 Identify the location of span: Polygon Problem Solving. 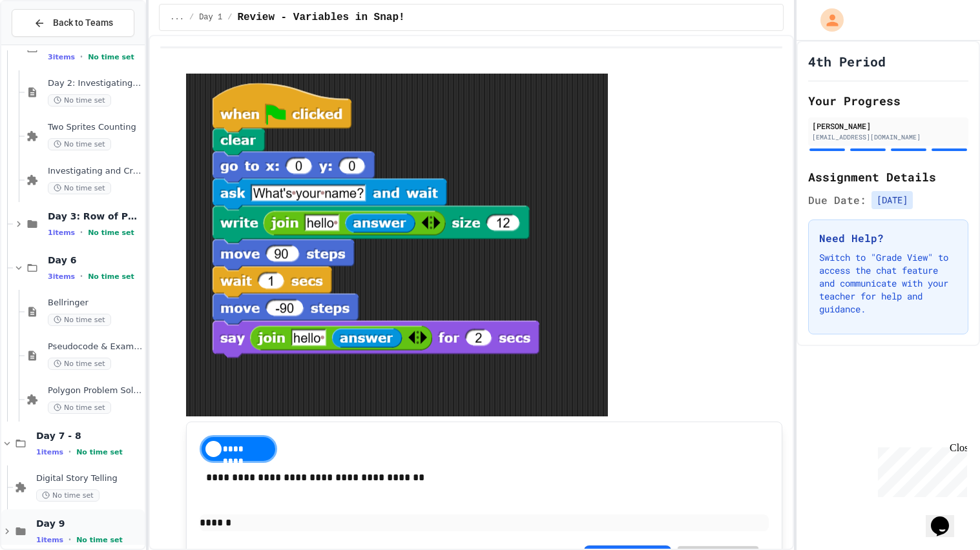
(95, 391).